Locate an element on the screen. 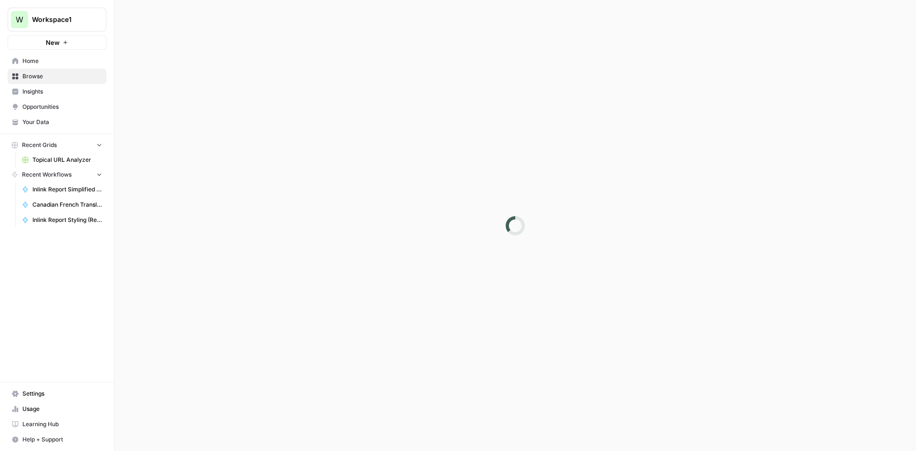 The width and height of the screenshot is (916, 451). span: Topical URL Analyzer is located at coordinates (67, 160).